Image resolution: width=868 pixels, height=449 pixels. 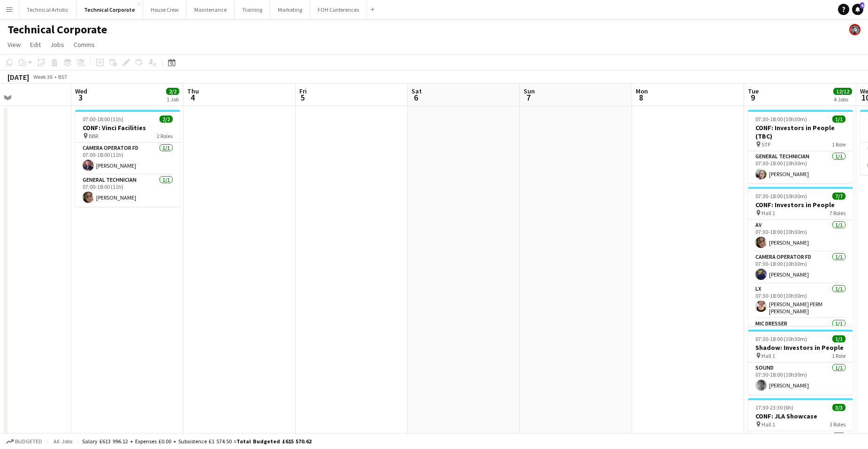 I want to click on button: Marketing, so click(x=290, y=9).